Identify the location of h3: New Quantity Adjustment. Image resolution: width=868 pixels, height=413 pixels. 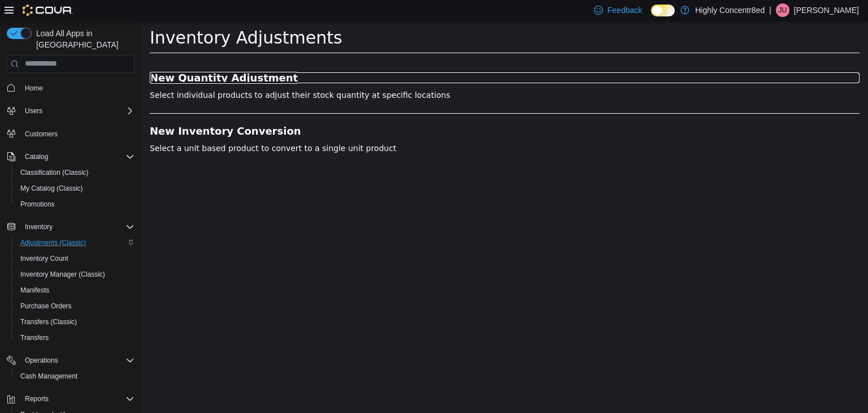
(364, 57).